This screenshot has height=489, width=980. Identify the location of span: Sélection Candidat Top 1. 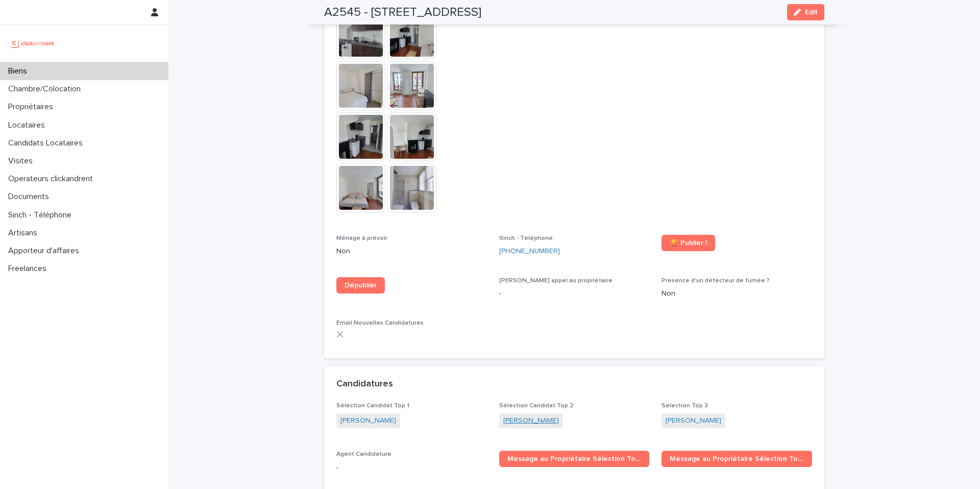
(373, 406).